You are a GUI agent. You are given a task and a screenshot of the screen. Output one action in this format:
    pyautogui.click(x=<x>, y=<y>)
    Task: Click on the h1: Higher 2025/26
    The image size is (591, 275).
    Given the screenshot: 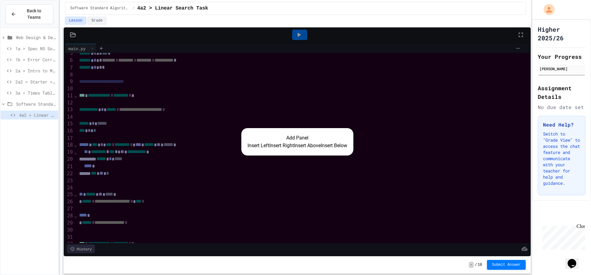 What is the action you would take?
    pyautogui.click(x=562, y=34)
    